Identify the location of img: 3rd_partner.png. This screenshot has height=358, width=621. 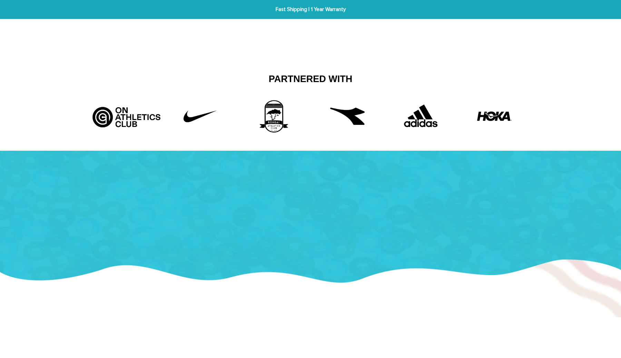
(274, 116).